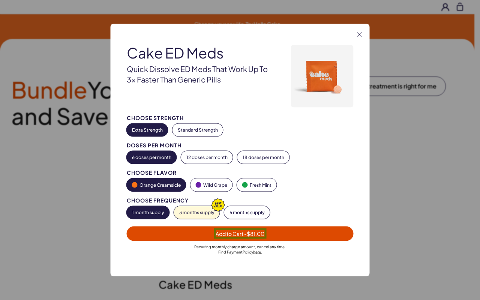 The image size is (480, 300). What do you see at coordinates (247, 212) in the screenshot?
I see `button: 6 months supply` at bounding box center [247, 212].